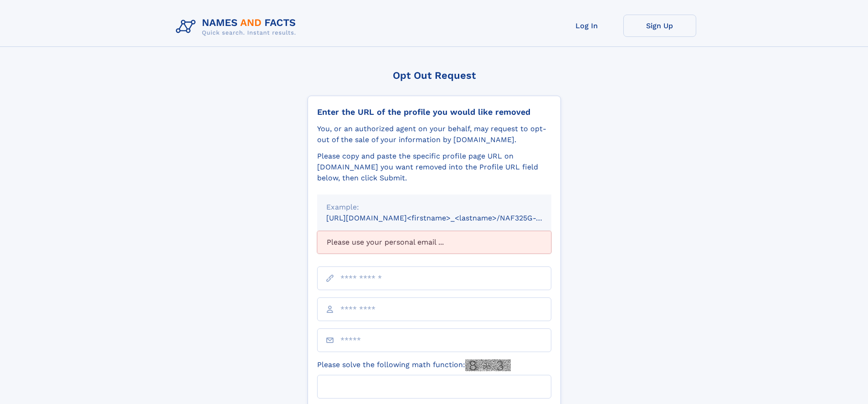 The height and width of the screenshot is (404, 868). I want to click on div: Enter the URL of the profile you would like removed, so click(434, 112).